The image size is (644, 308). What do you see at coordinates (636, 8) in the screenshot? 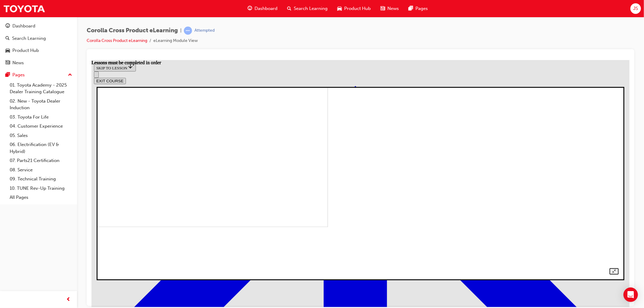
I see `button: JS` at bounding box center [636, 8].